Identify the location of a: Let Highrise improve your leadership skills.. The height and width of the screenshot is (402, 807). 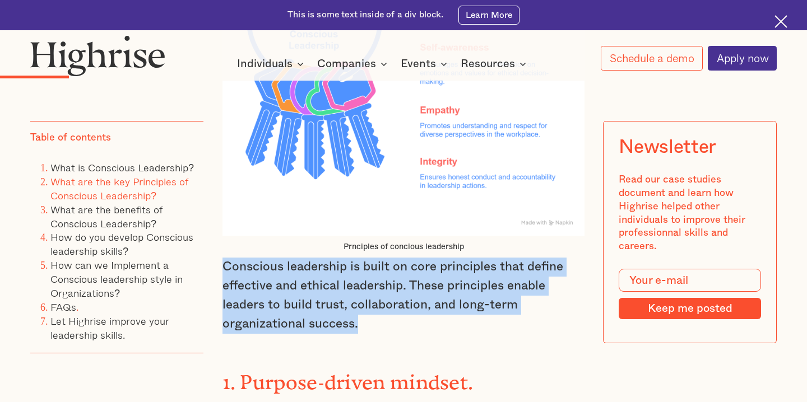
(110, 328).